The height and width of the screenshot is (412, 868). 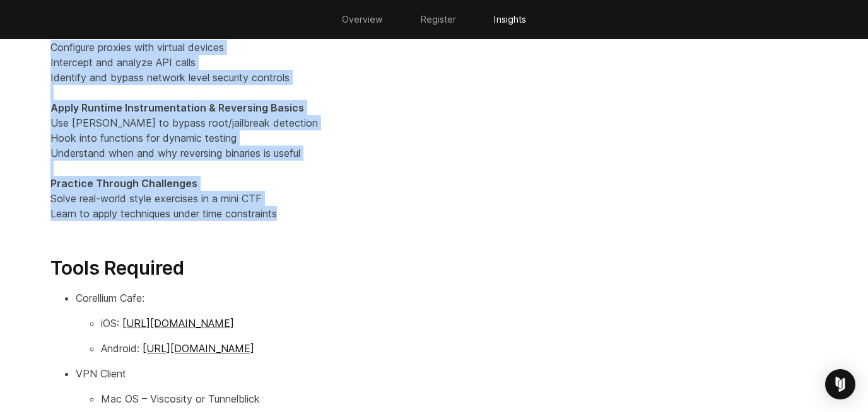 What do you see at coordinates (124, 184) in the screenshot?
I see `strong: Practice Through Challenges` at bounding box center [124, 184].